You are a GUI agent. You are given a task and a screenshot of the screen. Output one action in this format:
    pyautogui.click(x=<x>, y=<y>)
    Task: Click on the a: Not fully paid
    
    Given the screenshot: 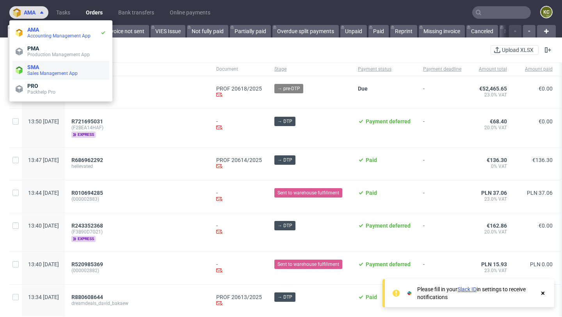 What is the action you would take?
    pyautogui.click(x=208, y=31)
    